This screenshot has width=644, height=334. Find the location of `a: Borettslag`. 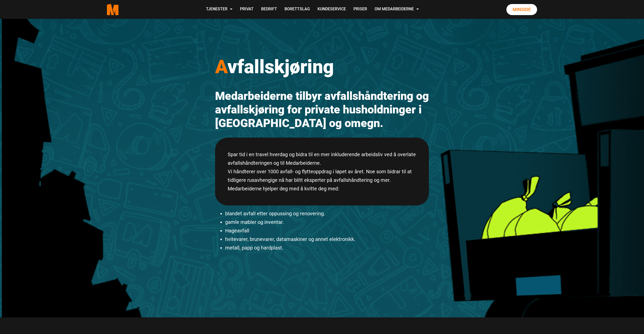

a: Borettslag is located at coordinates (297, 9).